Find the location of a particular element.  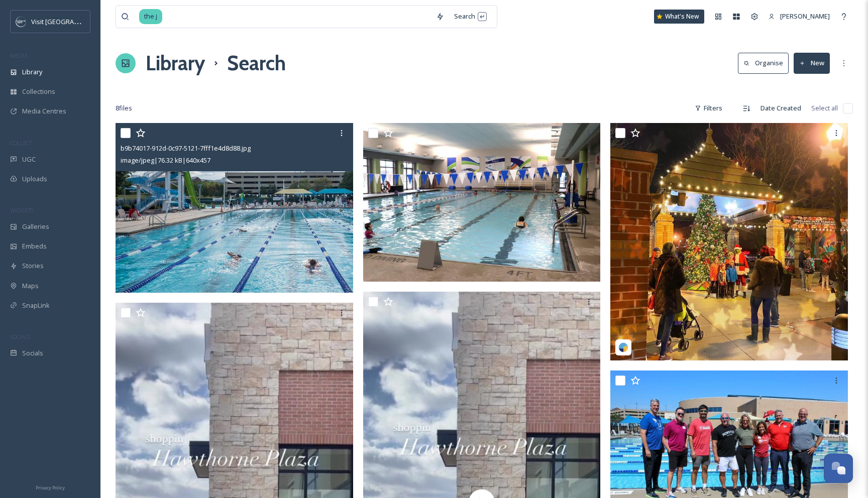

div: Date Created is located at coordinates (781, 108).